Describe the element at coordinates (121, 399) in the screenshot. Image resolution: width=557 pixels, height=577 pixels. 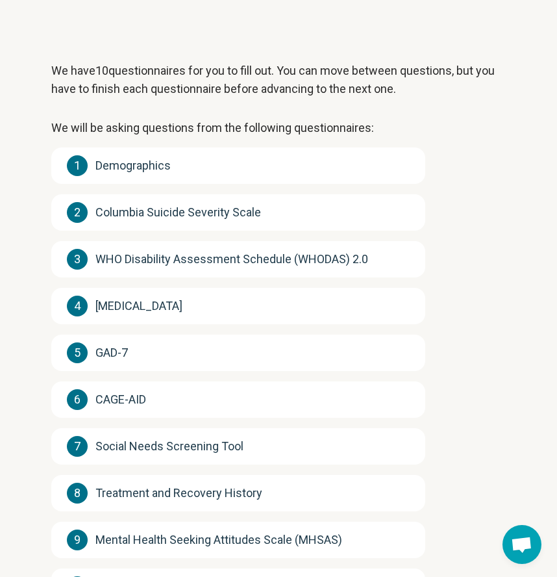
I see `span: CAGE-AID` at that location.